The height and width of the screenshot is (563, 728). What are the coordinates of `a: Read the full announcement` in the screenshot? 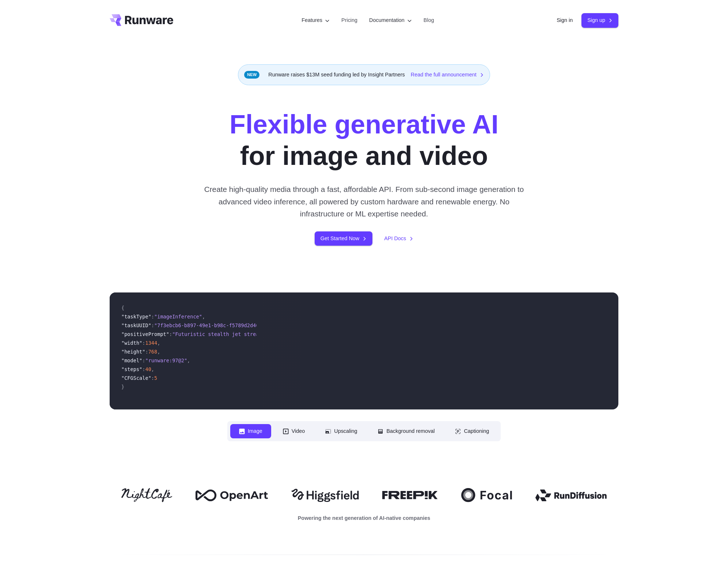 It's located at (447, 74).